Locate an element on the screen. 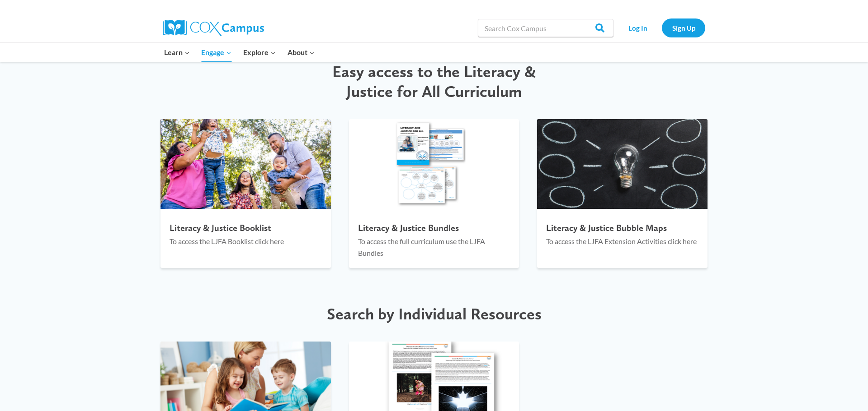 The height and width of the screenshot is (411, 868). button: Child menu of Engage is located at coordinates (217, 52).